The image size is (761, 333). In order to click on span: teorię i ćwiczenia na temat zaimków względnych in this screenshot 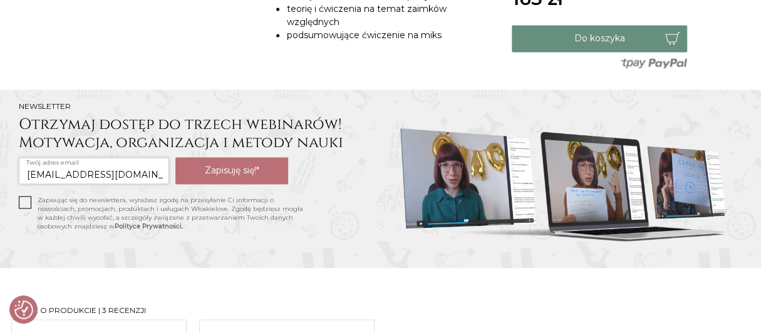, I will do `click(366, 15)`.